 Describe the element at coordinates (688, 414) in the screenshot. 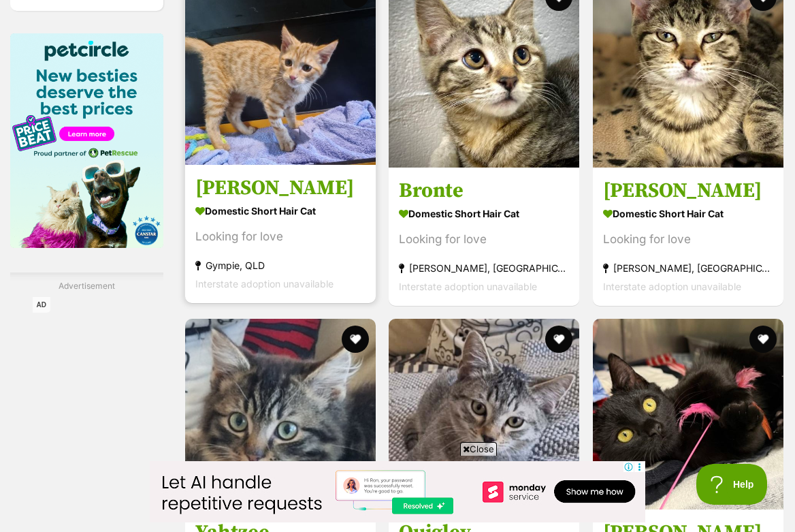

I see `img: Yasmin - Domestic Short Hair Cat` at that location.